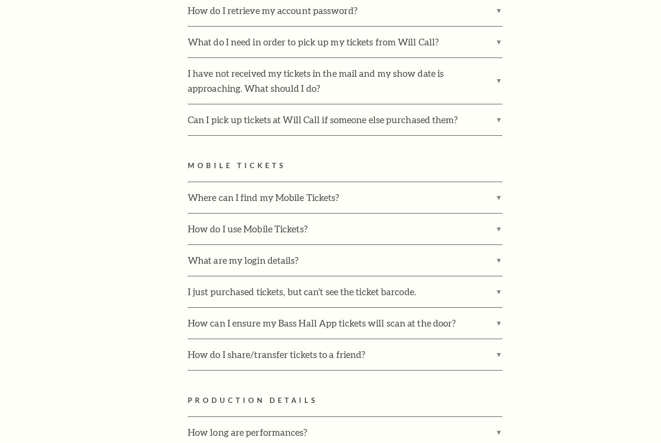 The image size is (661, 443). I want to click on label: What do I need in order to pick up my tickets from Will Call?, so click(345, 43).